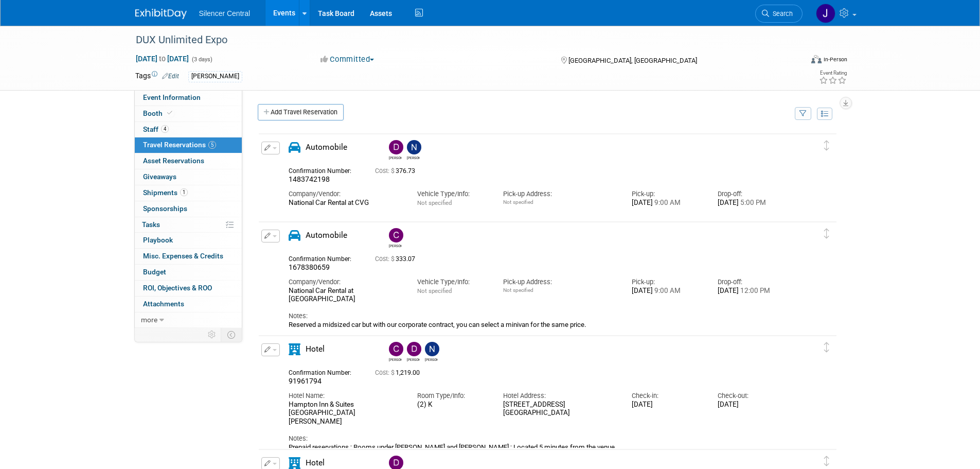 The height and width of the screenshot is (469, 980). Describe the element at coordinates (294, 147) in the screenshot. I see `i: Automobile` at that location.